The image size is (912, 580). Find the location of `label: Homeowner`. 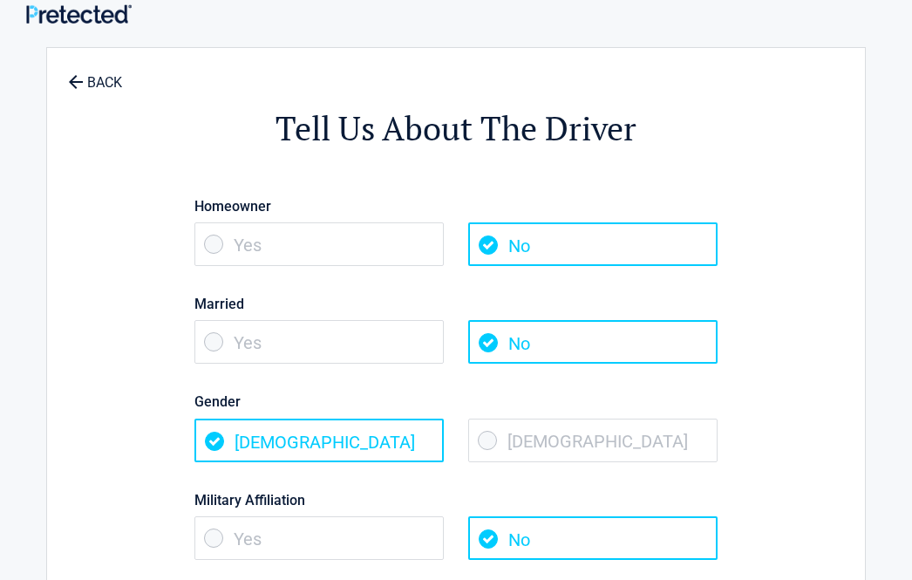

label: Homeowner is located at coordinates (456, 206).